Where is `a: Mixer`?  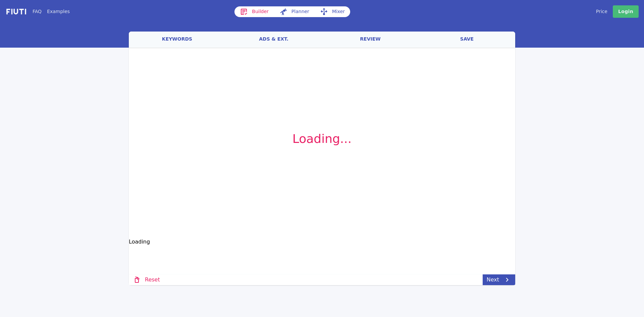
a: Mixer is located at coordinates (332, 12).